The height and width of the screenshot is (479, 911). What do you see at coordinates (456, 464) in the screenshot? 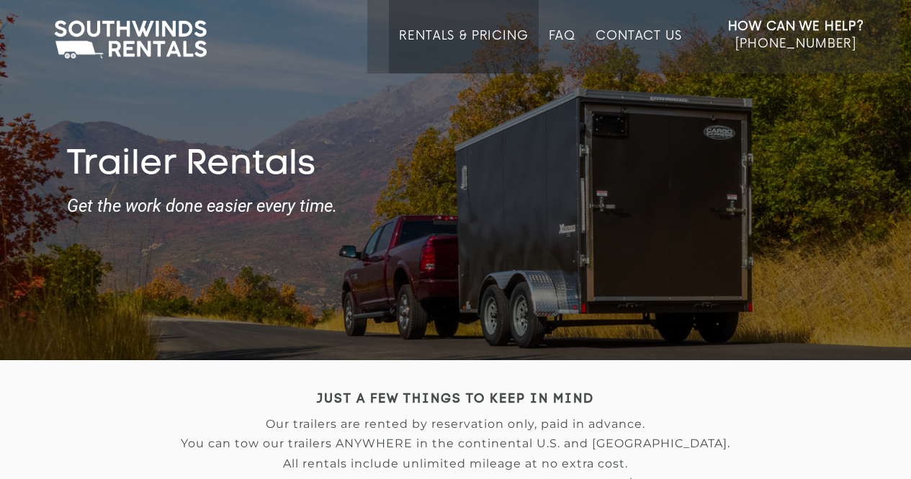
I see `p: All rentals include unlimited mileage at no extra cost.` at bounding box center [456, 464].